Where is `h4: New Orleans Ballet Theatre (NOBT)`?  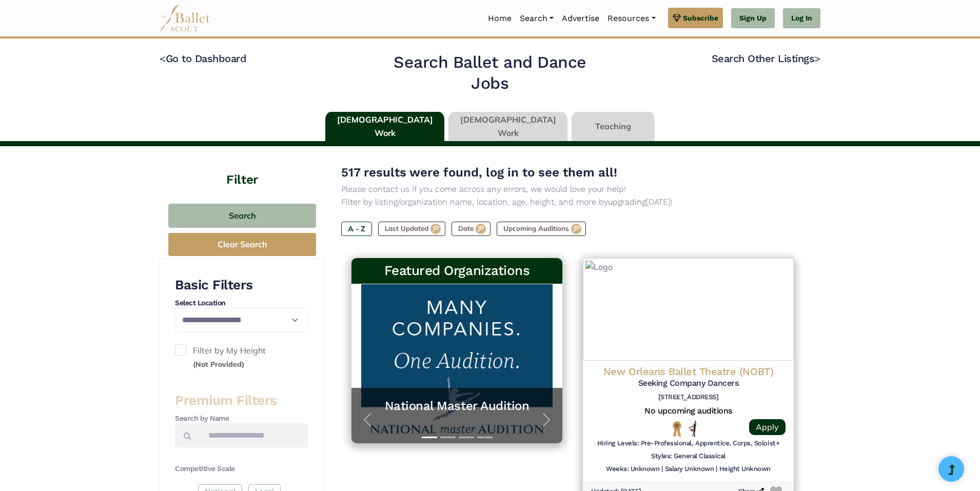
h4: New Orleans Ballet Theatre (NOBT) is located at coordinates (688, 371).